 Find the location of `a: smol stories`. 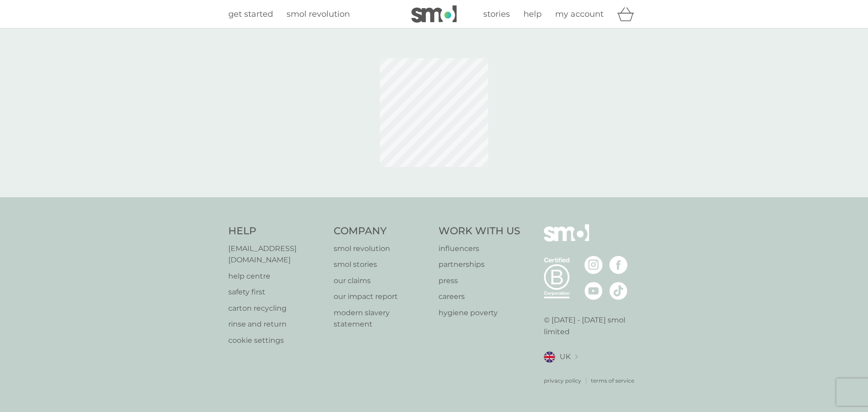

a: smol stories is located at coordinates (382, 265).